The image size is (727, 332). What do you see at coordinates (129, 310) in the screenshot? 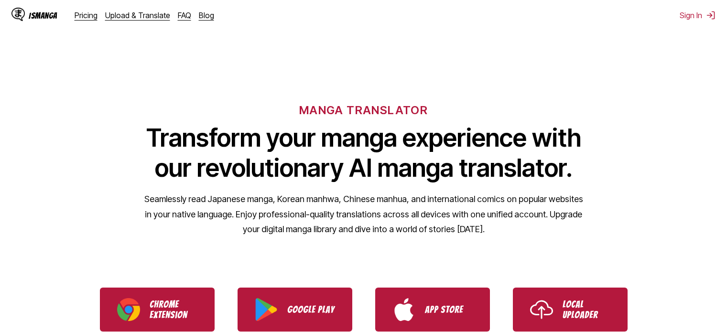
I see `img: Chrome logo` at bounding box center [129, 310].